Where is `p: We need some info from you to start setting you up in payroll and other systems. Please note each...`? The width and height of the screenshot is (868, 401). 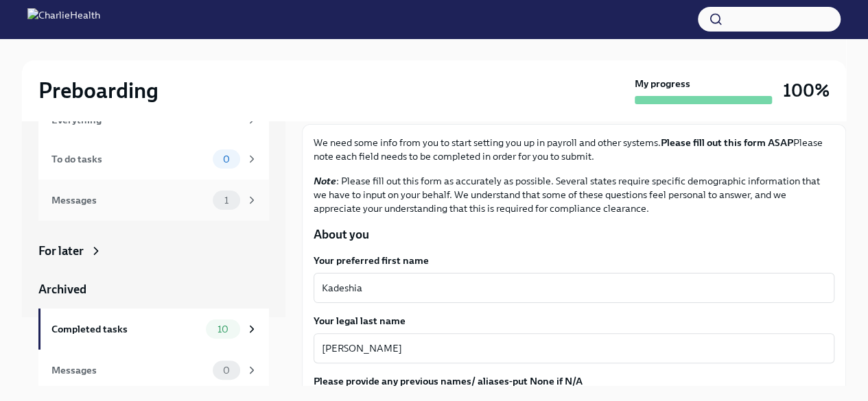
p: We need some info from you to start setting you up in payroll and other systems. Please note each... is located at coordinates (573, 149).